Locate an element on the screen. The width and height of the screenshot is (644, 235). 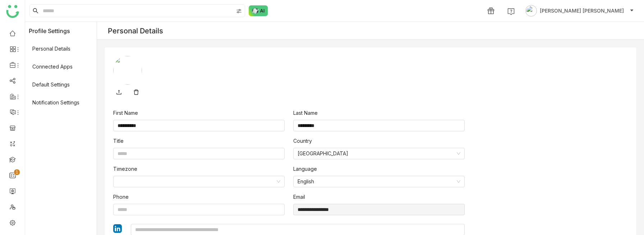
label: Phone is located at coordinates (121, 197).